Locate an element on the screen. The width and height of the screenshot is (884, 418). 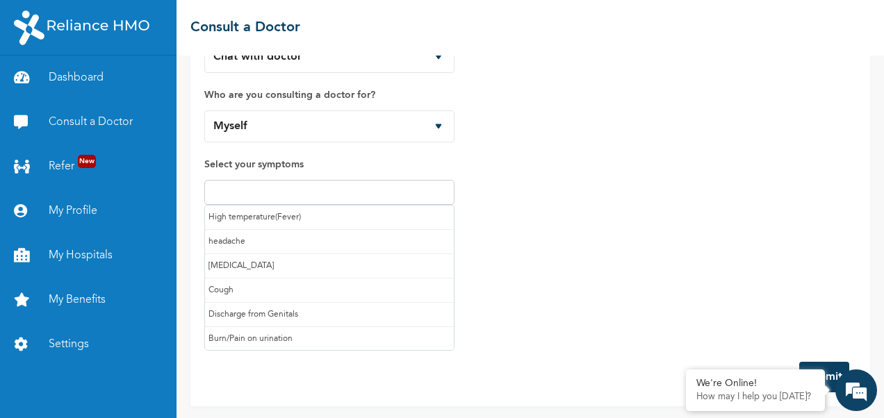
button: Submit is located at coordinates (824, 377).